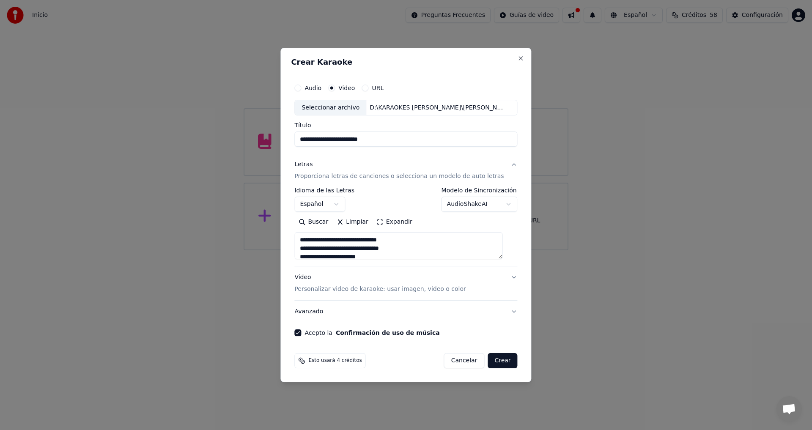 The image size is (812, 430). Describe the element at coordinates (372, 333) in the screenshot. I see `label: Acepto la` at that location.